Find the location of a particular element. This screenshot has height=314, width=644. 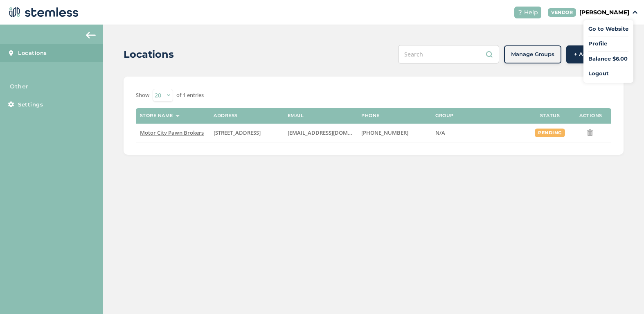

label: mark@motorcitypawnbrokers.com is located at coordinates (320, 133).